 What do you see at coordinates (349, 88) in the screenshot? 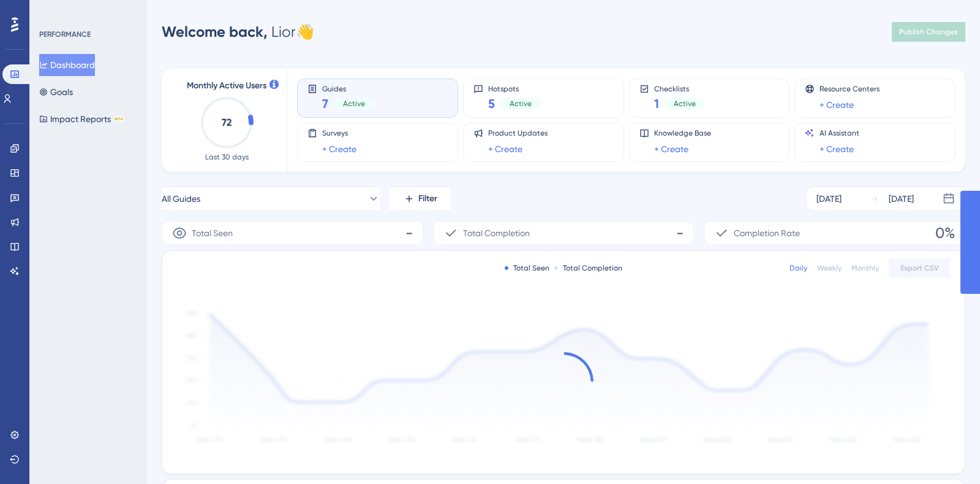
I see `span: Guides` at bounding box center [349, 88].